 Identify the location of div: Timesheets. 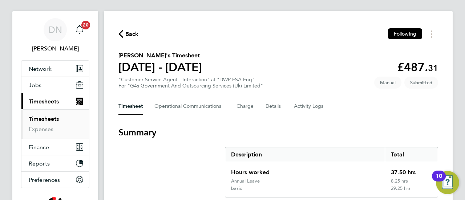
(55, 124).